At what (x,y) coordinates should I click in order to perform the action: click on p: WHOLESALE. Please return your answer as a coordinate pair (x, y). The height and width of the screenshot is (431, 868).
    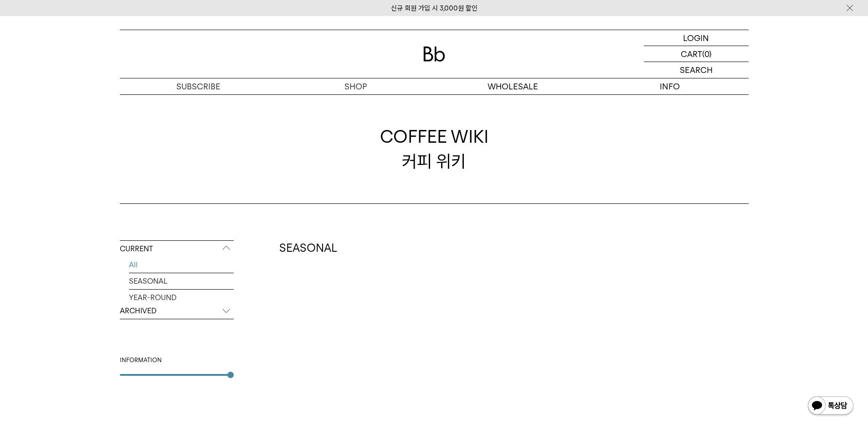
    Looking at the image, I should click on (513, 86).